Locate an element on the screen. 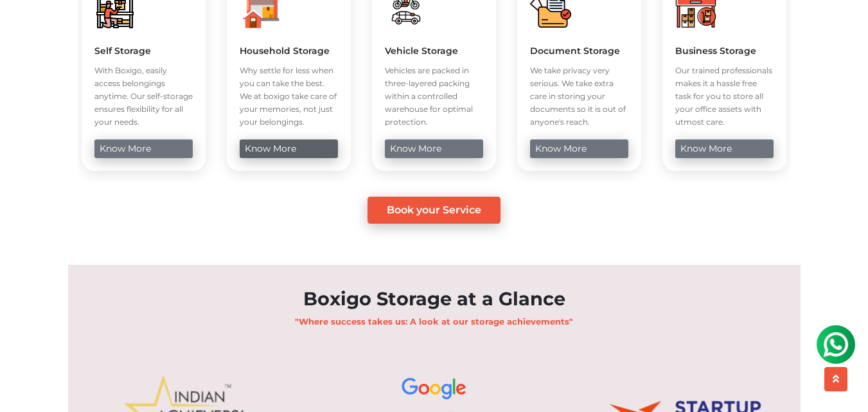 This screenshot has height=412, width=868. p: With Boxigo, easily access belongings anytime. Our self-storage ensures flexibility for all your ... is located at coordinates (144, 96).